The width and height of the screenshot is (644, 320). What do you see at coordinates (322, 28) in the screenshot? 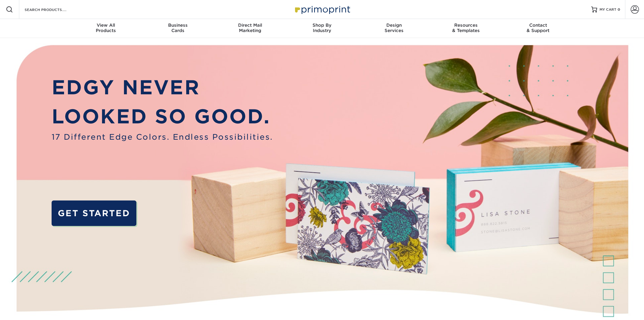
I see `div: Industry` at bounding box center [322, 28].